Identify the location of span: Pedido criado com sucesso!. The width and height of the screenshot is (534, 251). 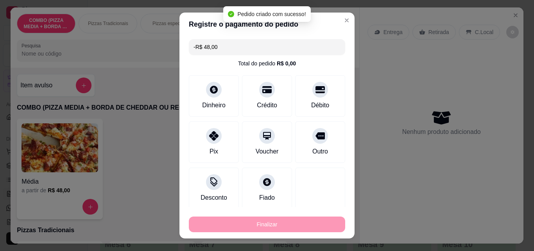
(271, 14).